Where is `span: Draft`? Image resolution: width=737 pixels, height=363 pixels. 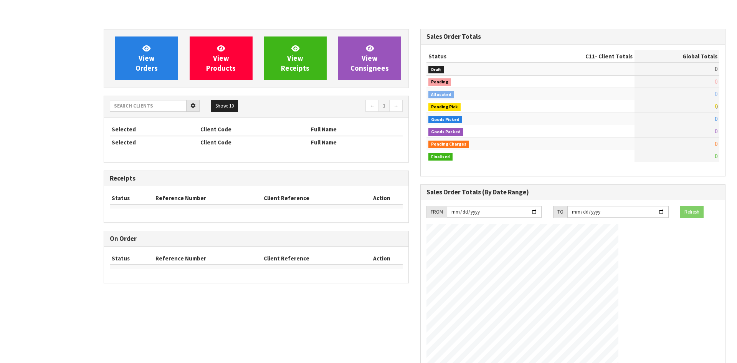 span: Draft is located at coordinates (436, 70).